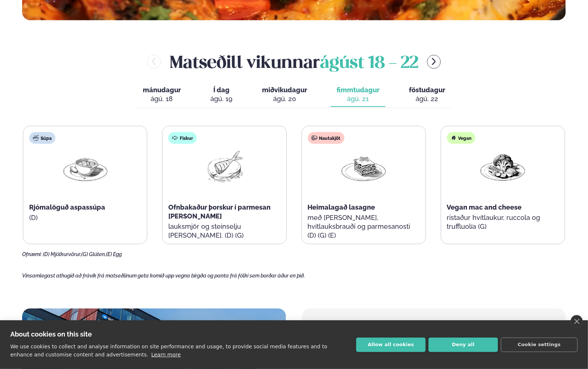 The width and height of the screenshot is (588, 369). I want to click on button: fimmtudagur ágú. 21, so click(358, 95).